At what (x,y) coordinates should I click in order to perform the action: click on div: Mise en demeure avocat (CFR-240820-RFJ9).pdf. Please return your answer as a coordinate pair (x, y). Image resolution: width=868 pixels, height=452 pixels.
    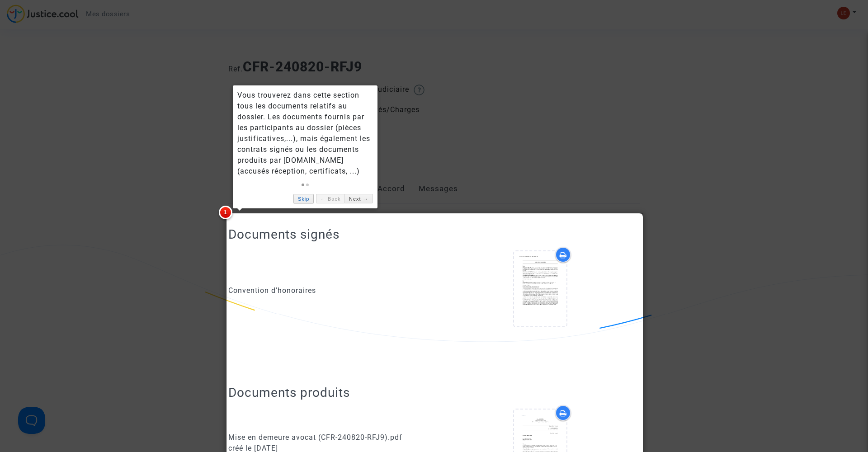
    Looking at the image, I should click on (327, 437).